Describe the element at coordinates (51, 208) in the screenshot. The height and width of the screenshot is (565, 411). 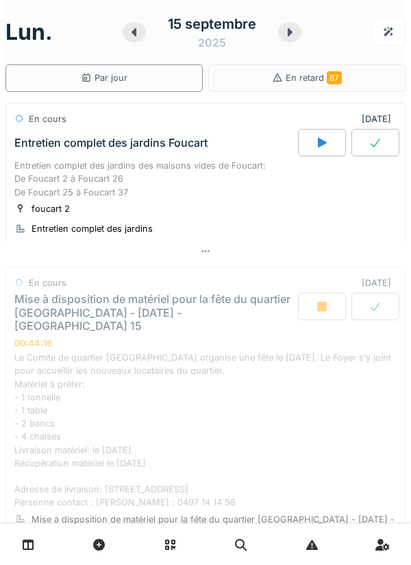
I see `div: foucart 2` at that location.